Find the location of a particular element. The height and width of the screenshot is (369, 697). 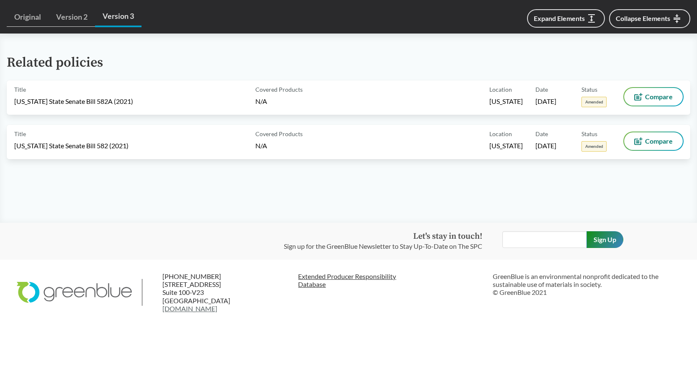

p: Sign up for the GreenBlue Newsletter to Stay Up-To-Date on The SPC is located at coordinates (383, 246).